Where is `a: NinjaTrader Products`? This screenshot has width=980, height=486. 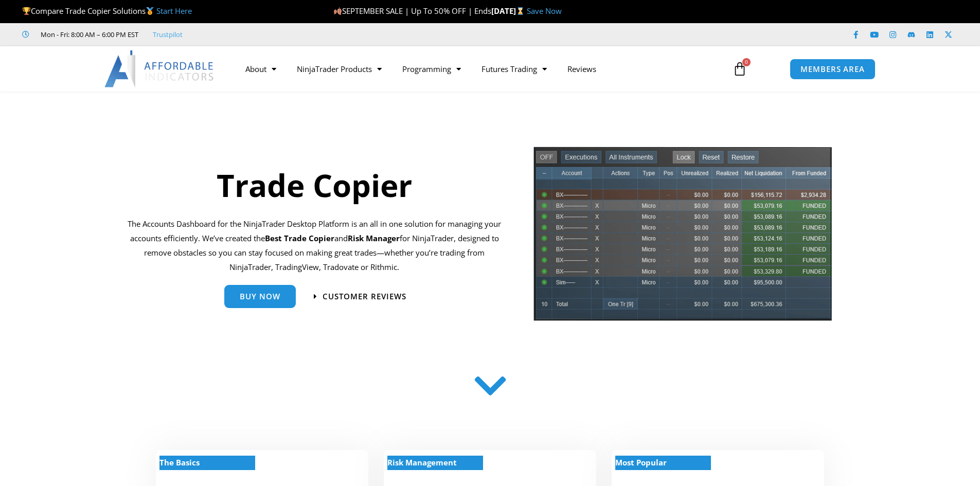
a: NinjaTrader Products is located at coordinates (339, 69).